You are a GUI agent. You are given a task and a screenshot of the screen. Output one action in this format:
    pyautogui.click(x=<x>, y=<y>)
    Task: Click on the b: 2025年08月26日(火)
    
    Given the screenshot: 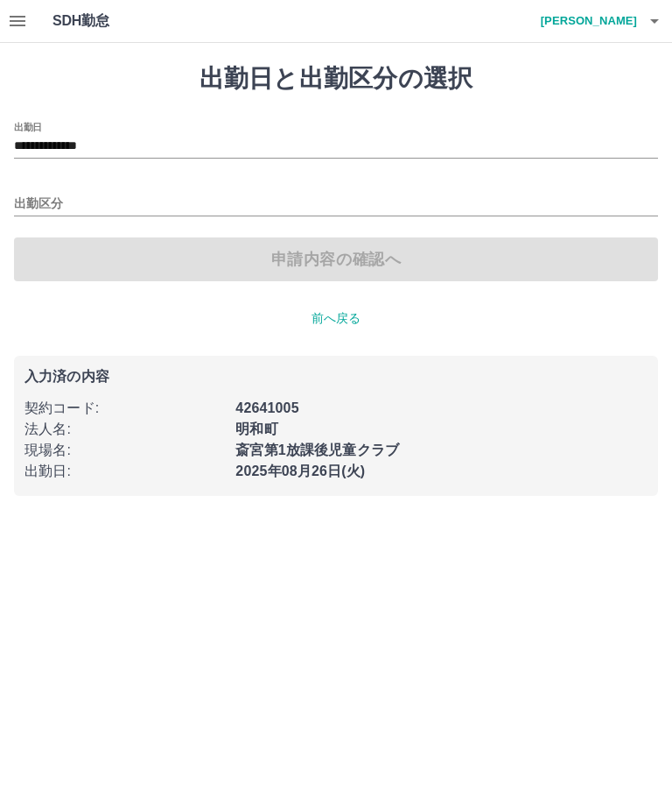 What is the action you would take?
    pyautogui.click(x=300, y=471)
    